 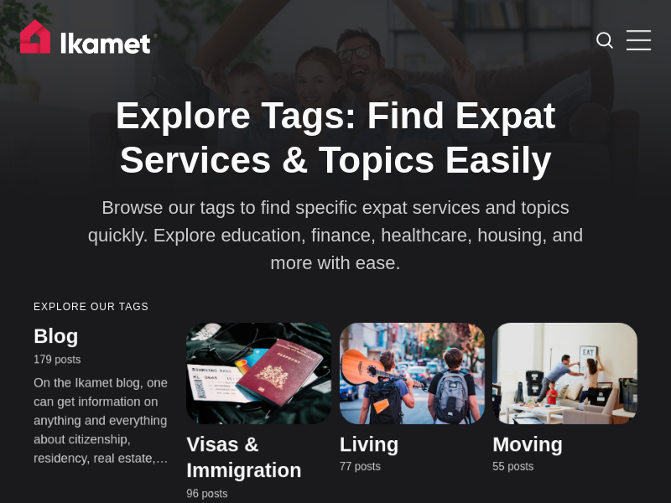 What do you see at coordinates (104, 360) in the screenshot?
I see `small: 179 posts` at bounding box center [104, 360].